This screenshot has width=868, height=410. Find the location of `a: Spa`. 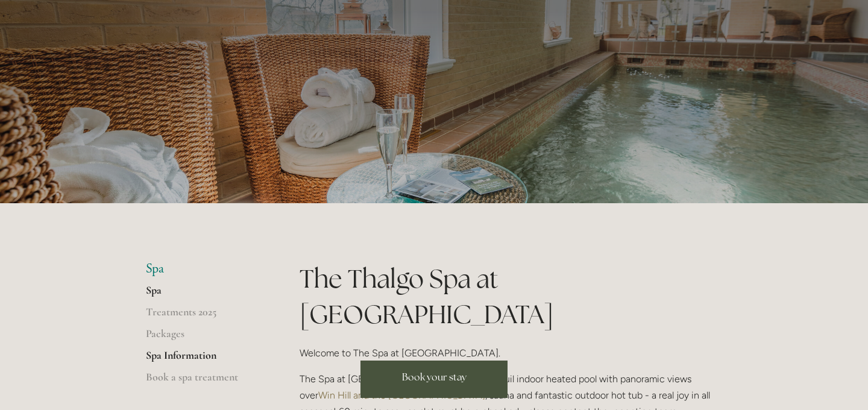

a: Spa is located at coordinates (203, 295).